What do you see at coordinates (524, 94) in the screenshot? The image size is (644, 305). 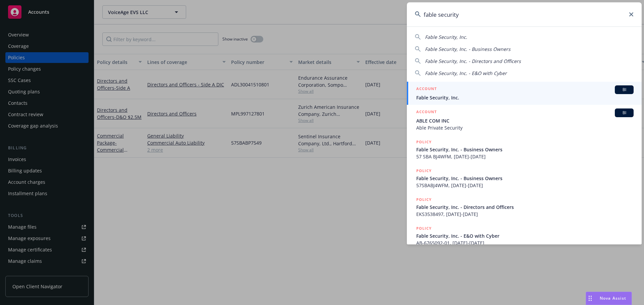 I see `a: ACCOUNTBIFable Security, Inc.` at bounding box center [524, 94].